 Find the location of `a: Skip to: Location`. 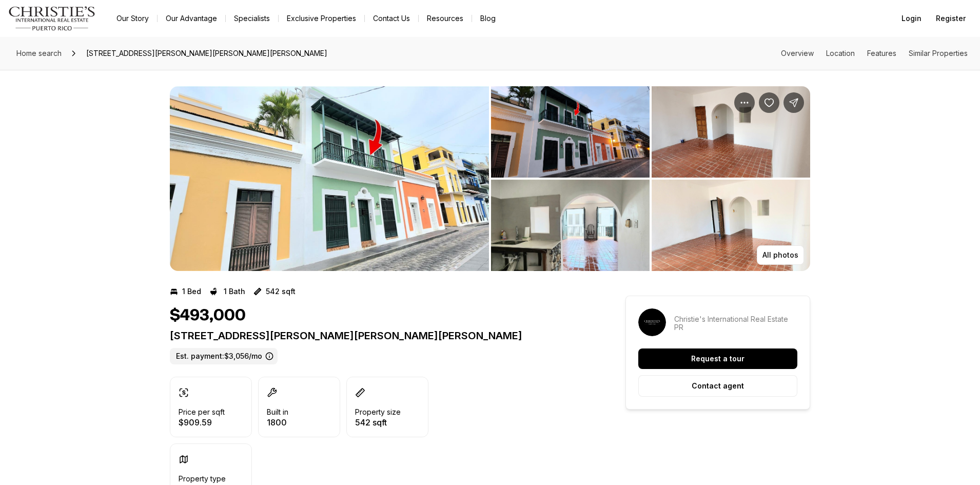

a: Skip to: Location is located at coordinates (840, 53).